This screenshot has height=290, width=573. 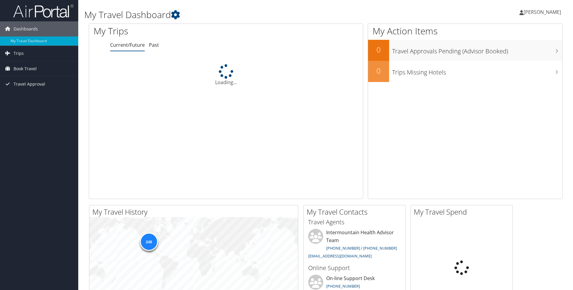 What do you see at coordinates (463, 212) in the screenshot?
I see `h2: My Travel Spend` at bounding box center [463, 212].